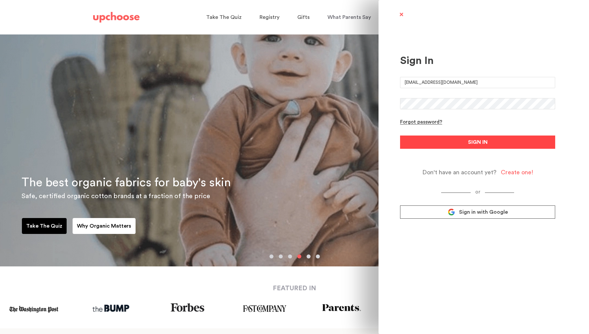 Image resolution: width=589 pixels, height=334 pixels. What do you see at coordinates (460, 172) in the screenshot?
I see `span: Don't have an account yet?` at bounding box center [460, 172].